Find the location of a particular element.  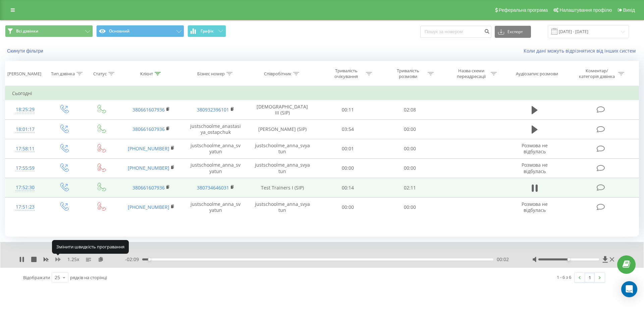

div: Тривалість очікування is located at coordinates (346, 74).